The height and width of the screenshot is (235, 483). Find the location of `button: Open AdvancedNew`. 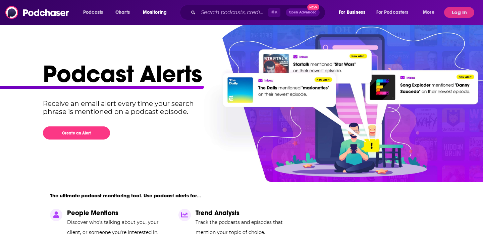

button: Open AdvancedNew is located at coordinates (303, 12).